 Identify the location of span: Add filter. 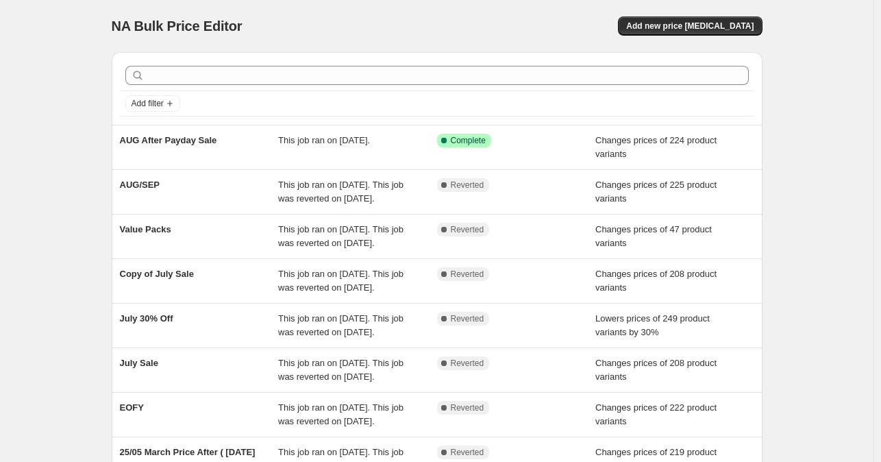
(147, 103).